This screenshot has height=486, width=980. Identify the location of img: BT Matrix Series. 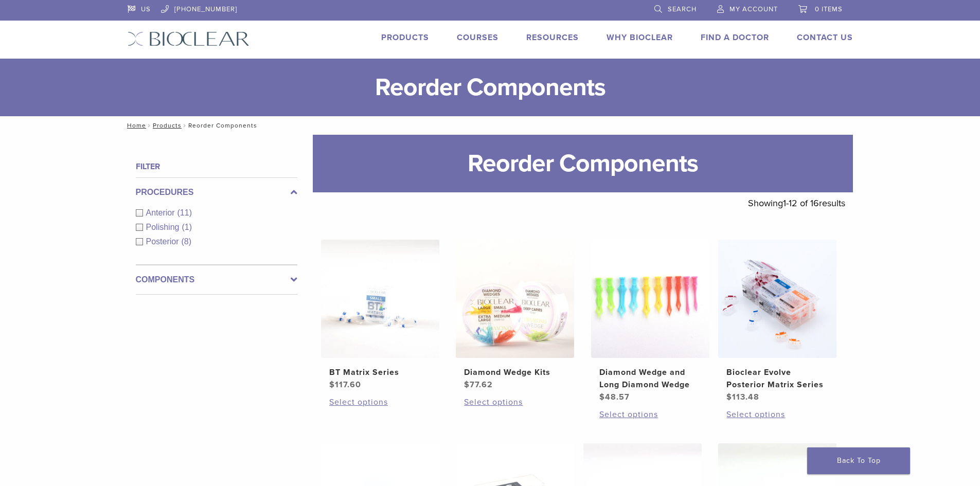
(380, 299).